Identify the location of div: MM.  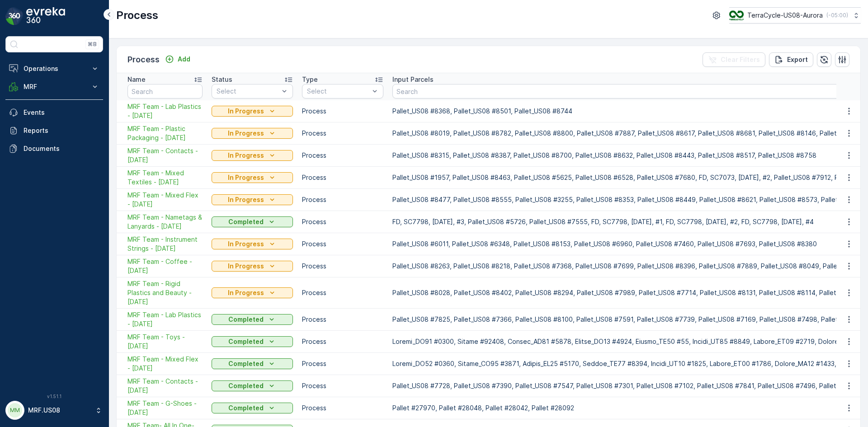
(15, 410).